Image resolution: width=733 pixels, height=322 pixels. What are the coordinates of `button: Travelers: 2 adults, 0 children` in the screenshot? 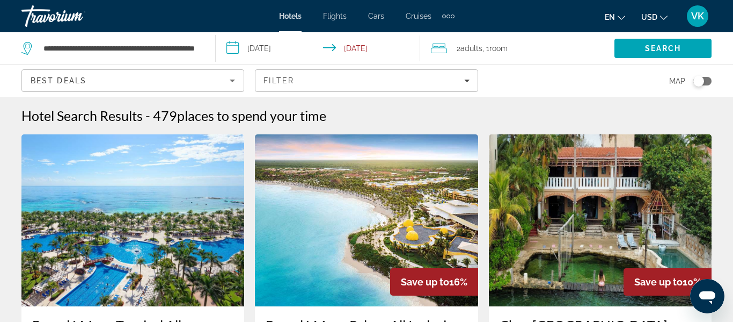 It's located at (517, 48).